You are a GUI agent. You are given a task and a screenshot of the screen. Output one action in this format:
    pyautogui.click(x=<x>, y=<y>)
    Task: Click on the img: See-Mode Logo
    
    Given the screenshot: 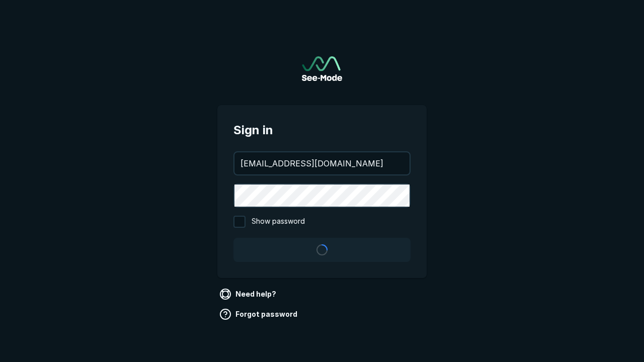 What is the action you would take?
    pyautogui.click(x=322, y=68)
    